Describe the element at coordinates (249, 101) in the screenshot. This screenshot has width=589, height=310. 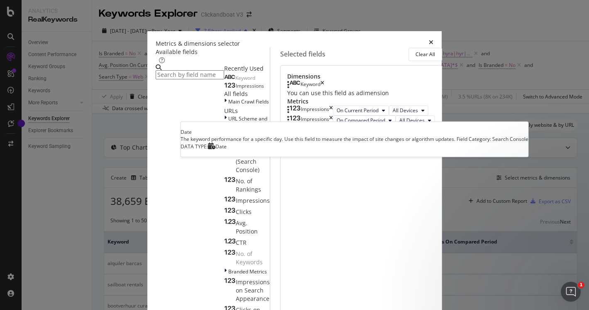
I see `span: Main Crawl Fields` at that location.